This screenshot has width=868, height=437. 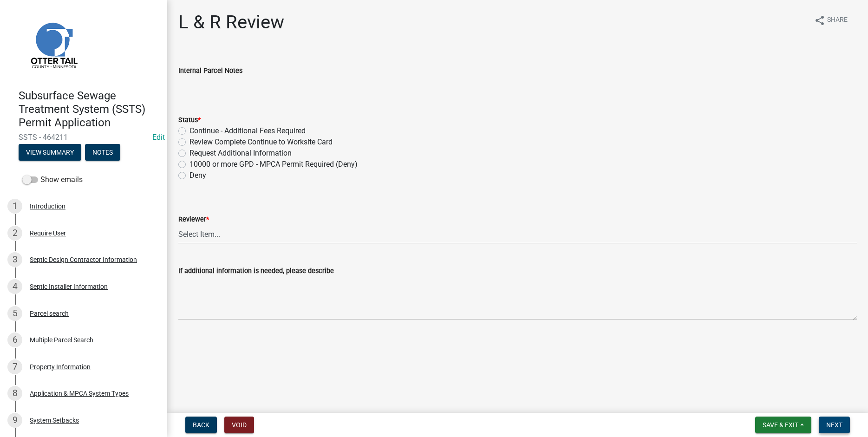 What do you see at coordinates (15, 367) in the screenshot?
I see `div: 7` at bounding box center [15, 367].